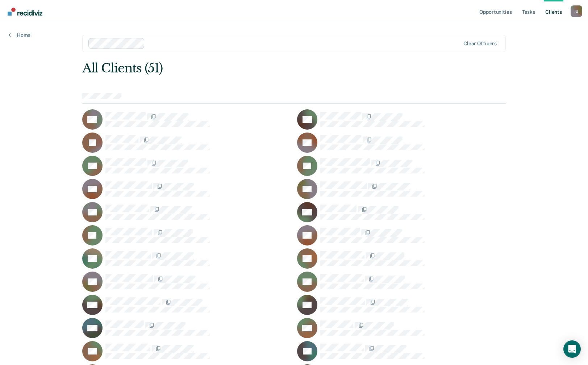 Image resolution: width=588 pixels, height=365 pixels. Describe the element at coordinates (19, 35) in the screenshot. I see `a: Home` at that location.